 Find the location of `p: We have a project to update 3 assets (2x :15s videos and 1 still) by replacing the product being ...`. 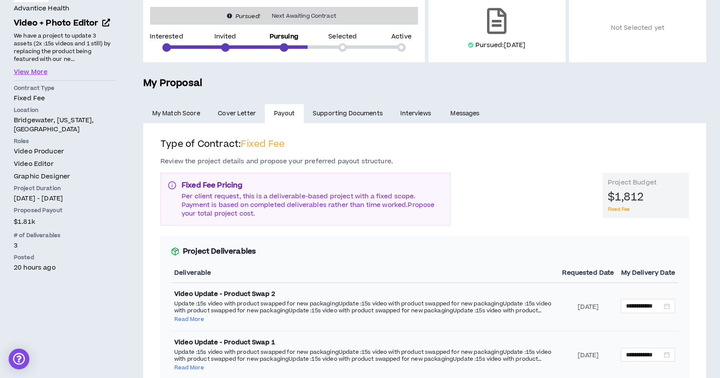

p: We have a project to update 3 assets (2x :15s videos and 1 still) by replacing the product being ... is located at coordinates (65, 47).